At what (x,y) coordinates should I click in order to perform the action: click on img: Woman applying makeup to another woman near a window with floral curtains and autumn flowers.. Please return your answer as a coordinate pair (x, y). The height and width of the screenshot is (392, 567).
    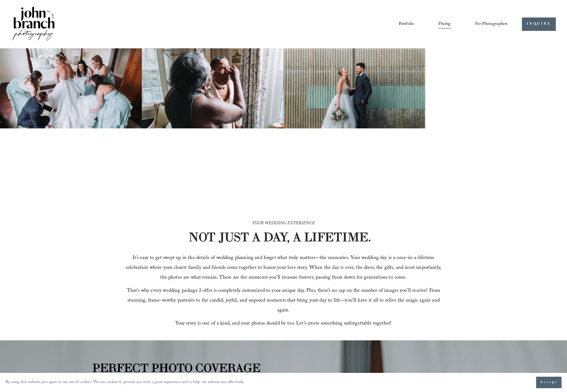
    Looking at the image, I should click on (212, 88).